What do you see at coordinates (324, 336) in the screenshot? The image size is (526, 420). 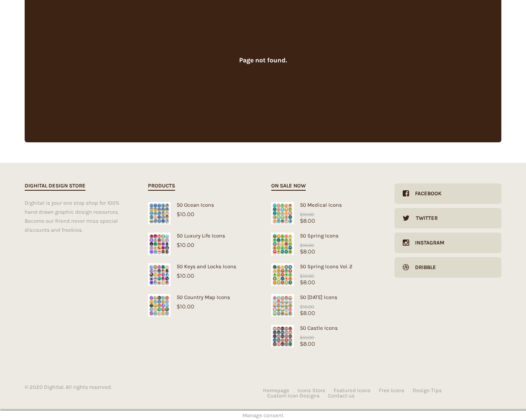 I see `a: Castle Icons50 Castle Icons$8.00` at bounding box center [324, 336].